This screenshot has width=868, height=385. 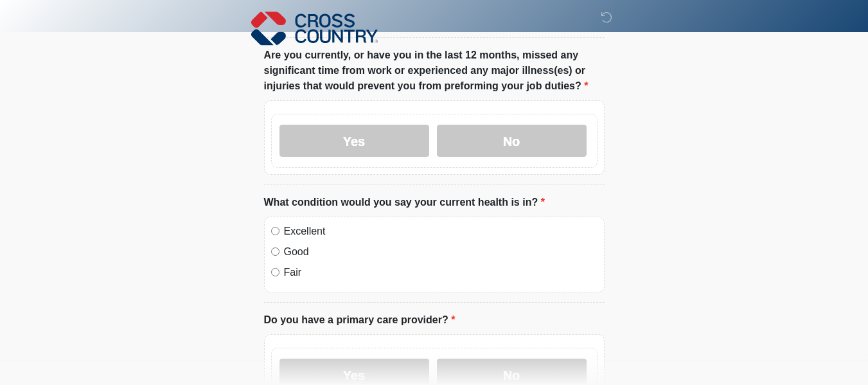 What do you see at coordinates (404, 202) in the screenshot?
I see `label: What condition would you say your current health is in?` at bounding box center [404, 202].